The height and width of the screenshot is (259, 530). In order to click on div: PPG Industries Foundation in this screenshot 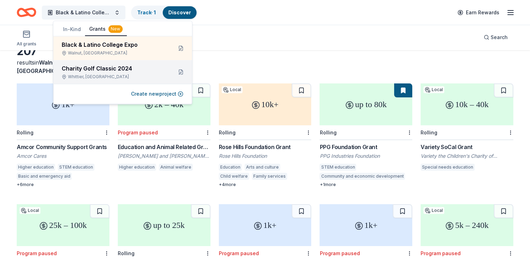, I will do `click(366, 156)`.